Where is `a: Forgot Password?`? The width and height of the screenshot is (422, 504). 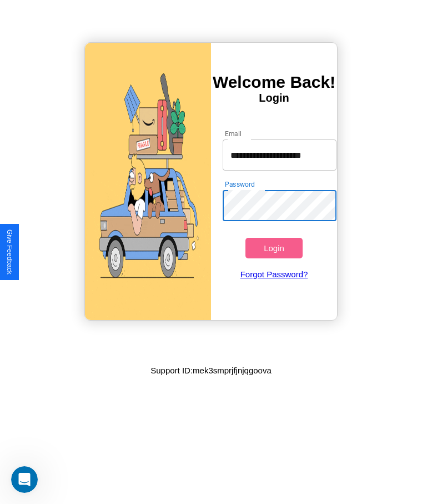
a: Forgot Password? is located at coordinates (273, 274).